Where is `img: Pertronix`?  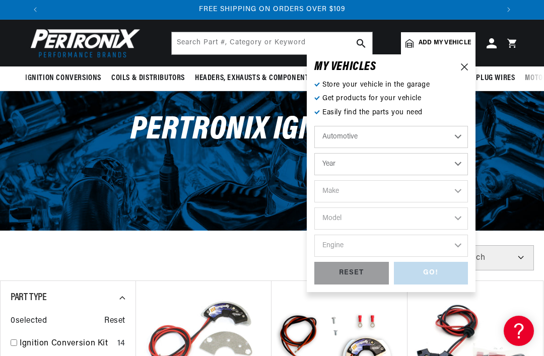 img: Pertronix is located at coordinates (83, 43).